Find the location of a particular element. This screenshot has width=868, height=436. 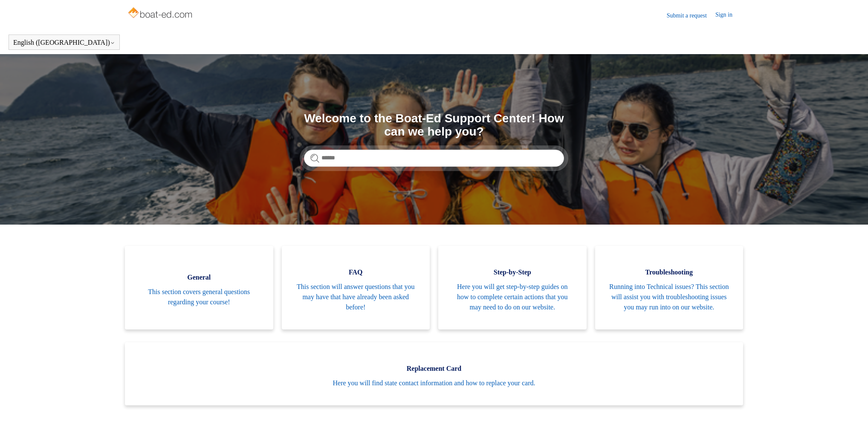

a: General This section covers general questions regarding your course! is located at coordinates (199, 288).